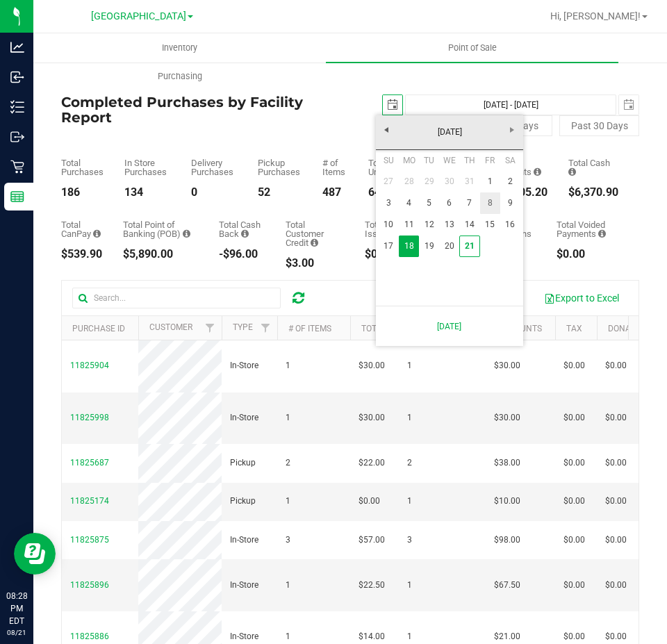 The width and height of the screenshot is (667, 644). What do you see at coordinates (469, 224) in the screenshot?
I see `a: 14` at bounding box center [469, 224].